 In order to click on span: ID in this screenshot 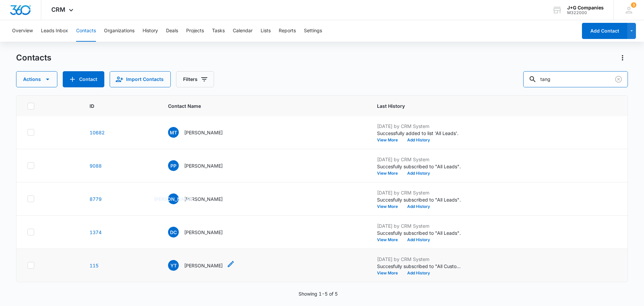, I will do `click(116, 106)`.